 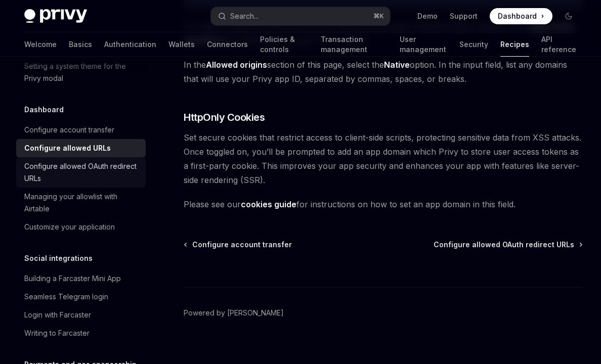 What do you see at coordinates (428, 16) in the screenshot?
I see `a: Demo` at bounding box center [428, 16].